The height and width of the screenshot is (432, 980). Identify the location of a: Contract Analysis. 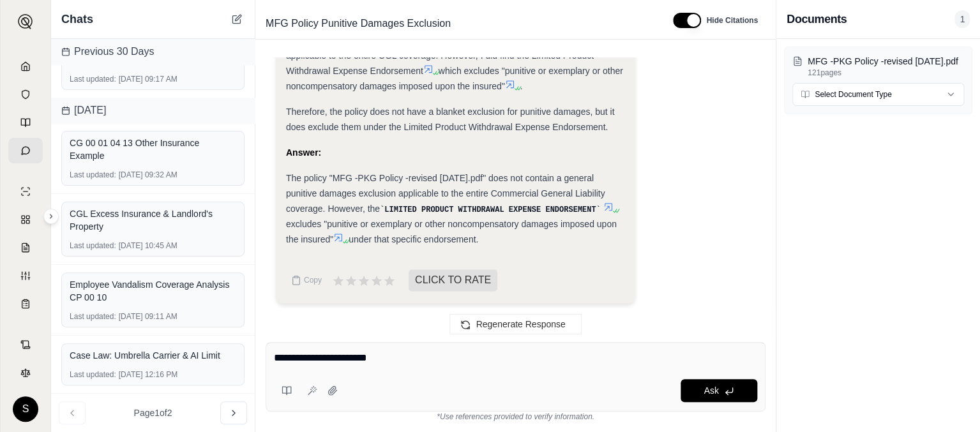
(26, 344).